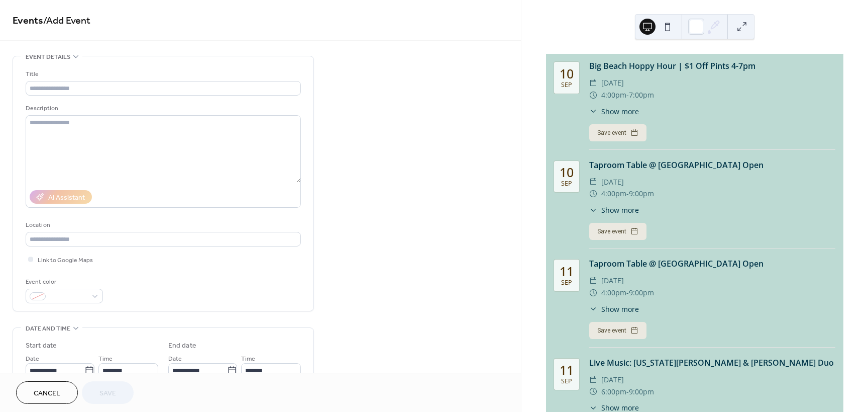  I want to click on span: Cancel, so click(46, 393).